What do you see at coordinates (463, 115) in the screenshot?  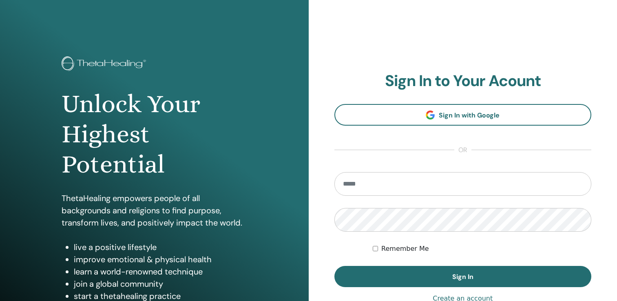 I see `a: Sign In with Google` at bounding box center [463, 115].